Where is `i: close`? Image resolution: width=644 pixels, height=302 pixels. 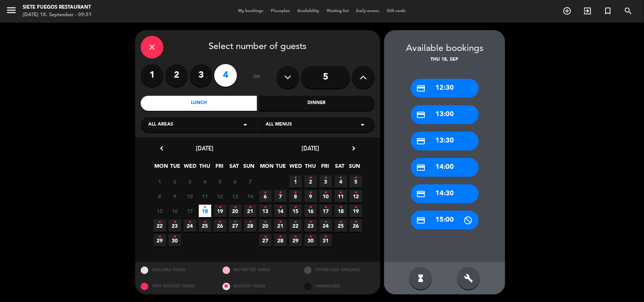 i: close is located at coordinates (152, 47).